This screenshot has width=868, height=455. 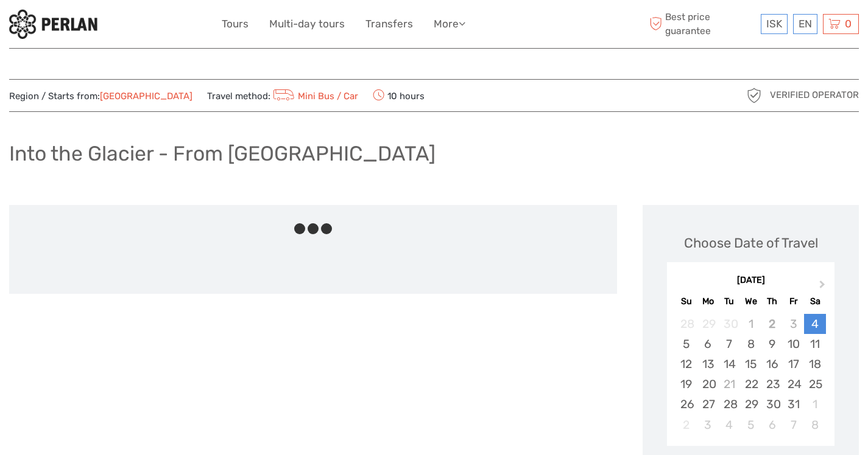 I want to click on div: Choose Friday, October 17th, 2025, so click(x=793, y=364).